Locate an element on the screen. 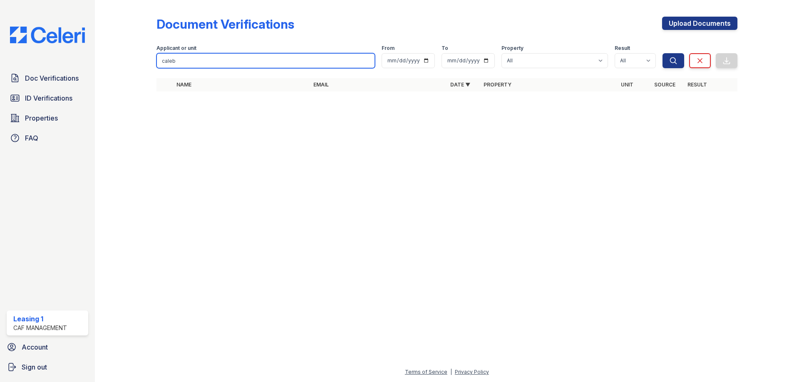  a: Unit is located at coordinates (627, 84).